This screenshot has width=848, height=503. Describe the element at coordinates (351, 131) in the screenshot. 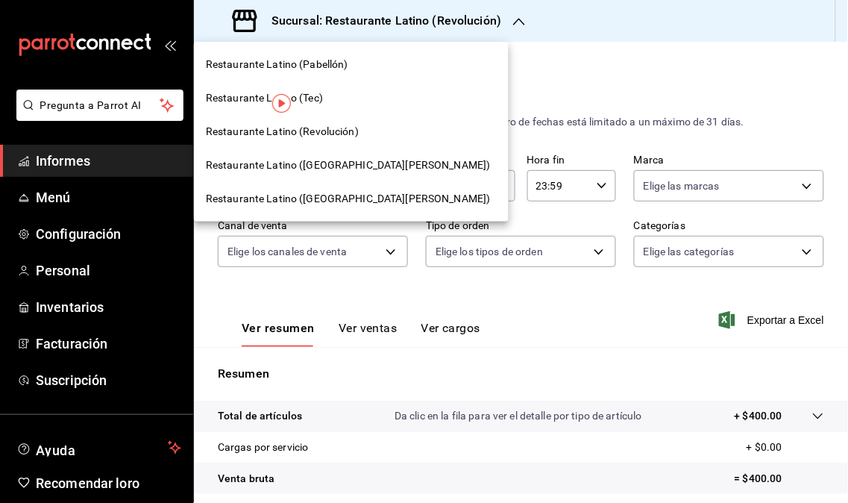

I see `div: Restaurante Latino (Revolución)` at that location.